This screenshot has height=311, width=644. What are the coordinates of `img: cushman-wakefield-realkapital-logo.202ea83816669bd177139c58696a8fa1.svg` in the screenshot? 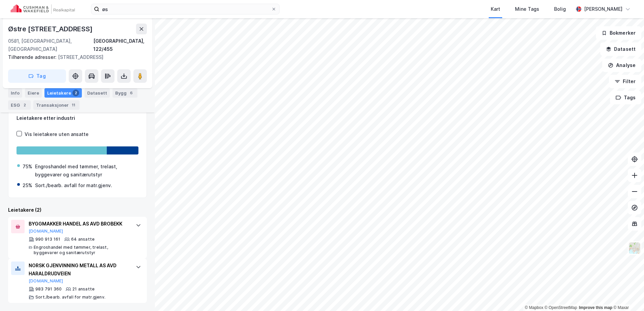 It's located at (43, 9).